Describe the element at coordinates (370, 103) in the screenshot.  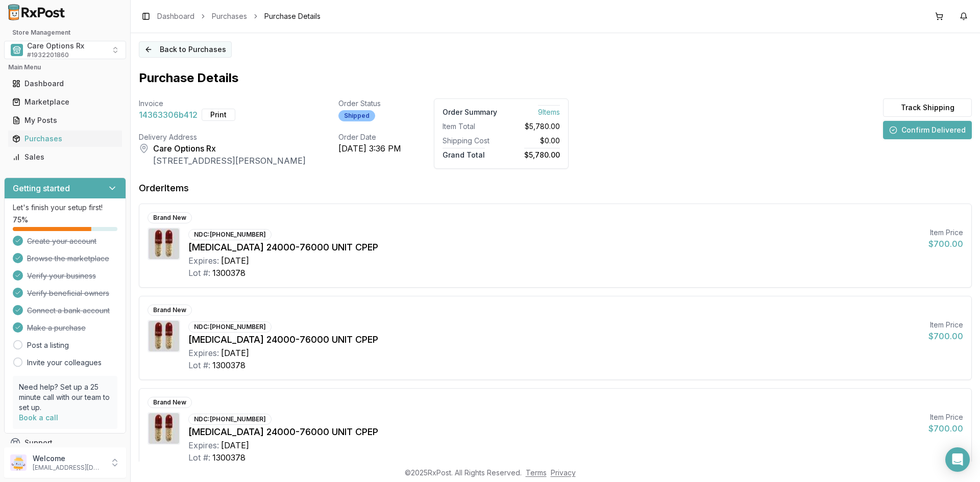
I see `div: Order Status` at that location.